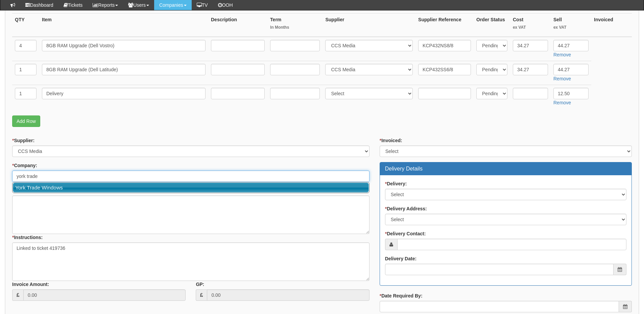  Describe the element at coordinates (238, 25) in the screenshot. I see `th: Description` at that location.